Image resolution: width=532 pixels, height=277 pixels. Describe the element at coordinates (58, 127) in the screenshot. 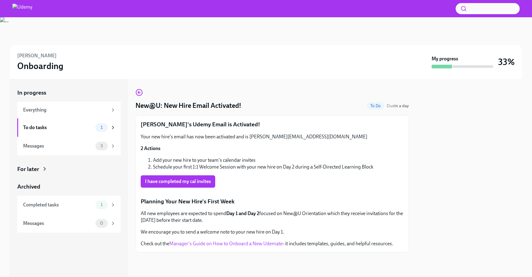

I see `div: To do tasks` at that location.